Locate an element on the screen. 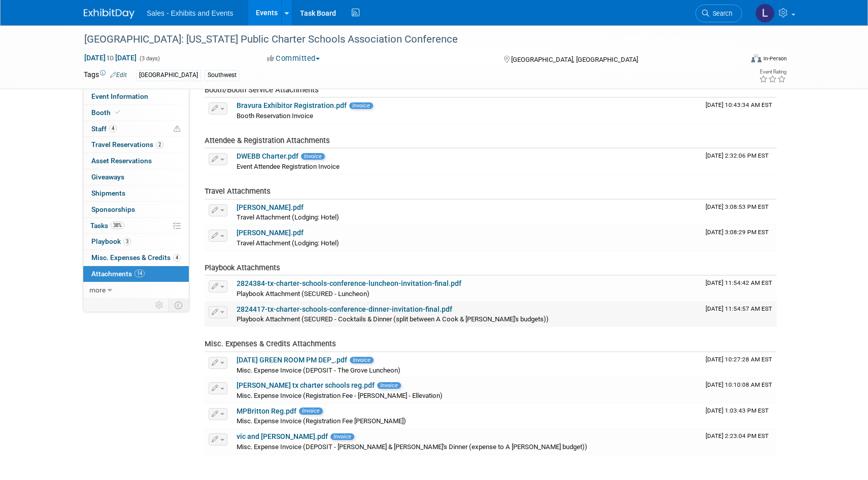 The image size is (868, 480). img: Lendy Bell is located at coordinates (765, 13).